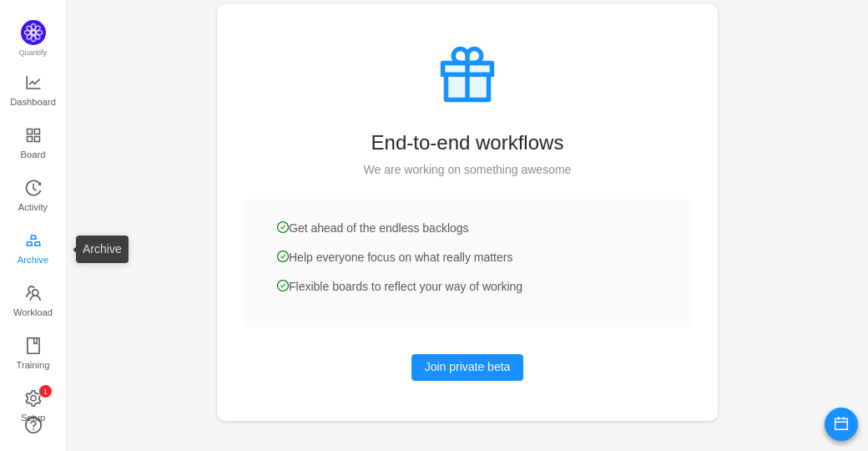 This screenshot has height=451, width=868. Describe the element at coordinates (33, 408) in the screenshot. I see `a: icon: settingSetup` at that location.